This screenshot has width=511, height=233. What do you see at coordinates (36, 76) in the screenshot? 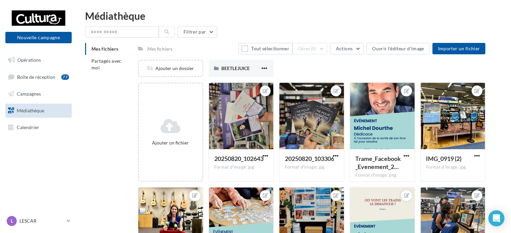
I see `span: Boîte de réception` at bounding box center [36, 76].